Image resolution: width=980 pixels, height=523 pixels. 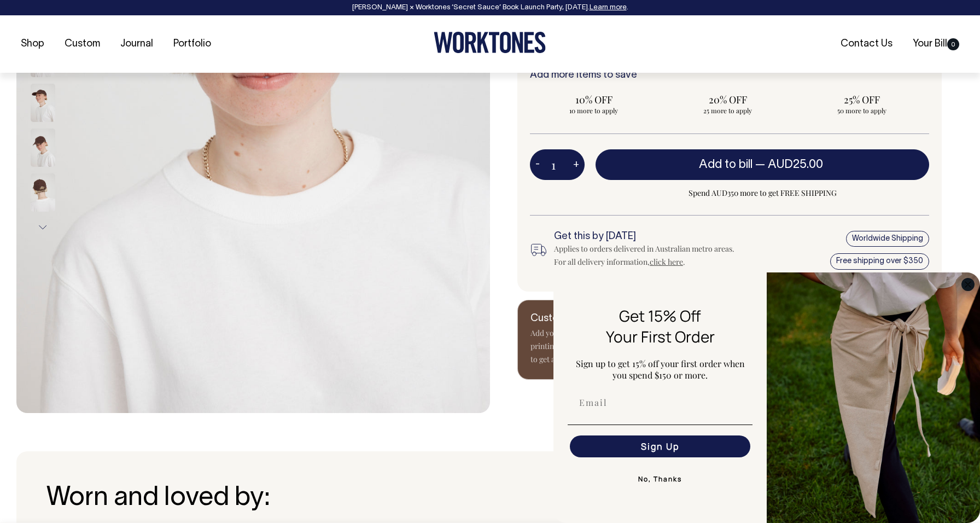 I want to click on a: Learn more, so click(x=608, y=8).